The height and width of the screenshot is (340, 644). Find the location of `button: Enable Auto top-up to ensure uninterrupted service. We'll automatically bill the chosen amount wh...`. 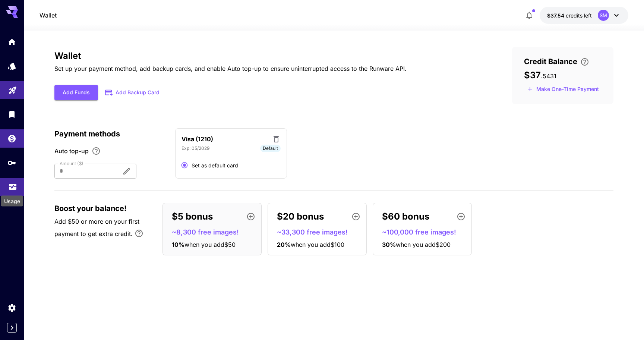

button: Enable Auto top-up to ensure uninterrupted service. We'll automatically bill the chosen amount wh... is located at coordinates (96, 151).